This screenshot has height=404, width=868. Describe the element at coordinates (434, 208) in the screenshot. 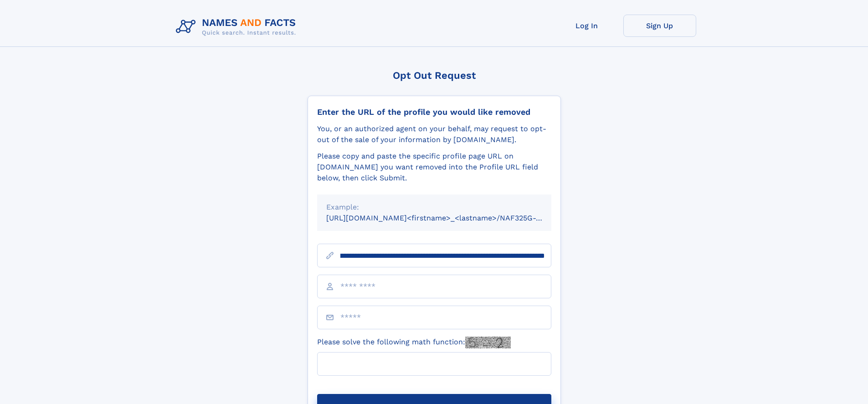

I see `div: Example:` at that location.